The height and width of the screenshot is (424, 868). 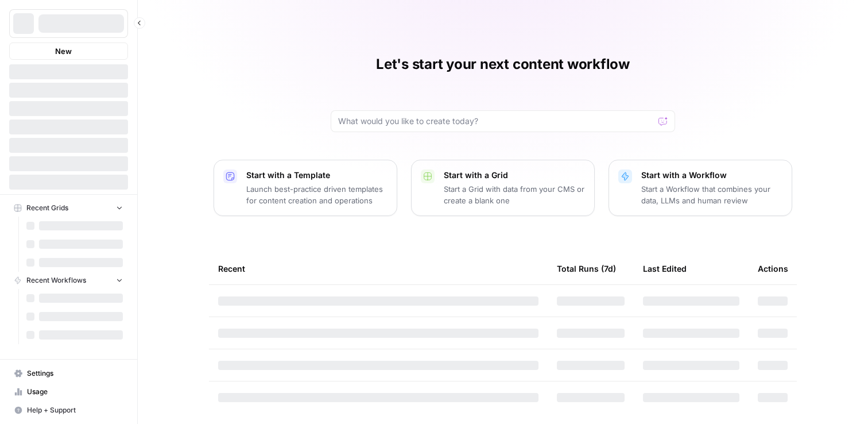 I want to click on input: What would you like to create today?, so click(x=496, y=121).